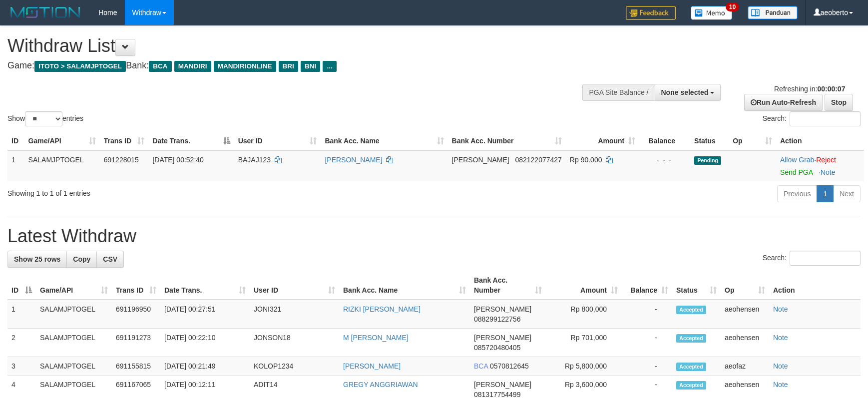  Describe the element at coordinates (22, 286) in the screenshot. I see `th: ID: activate to sort column descending` at that location.